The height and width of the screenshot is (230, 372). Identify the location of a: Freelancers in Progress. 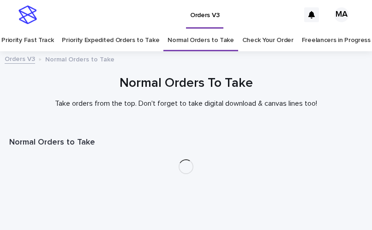
(336, 40).